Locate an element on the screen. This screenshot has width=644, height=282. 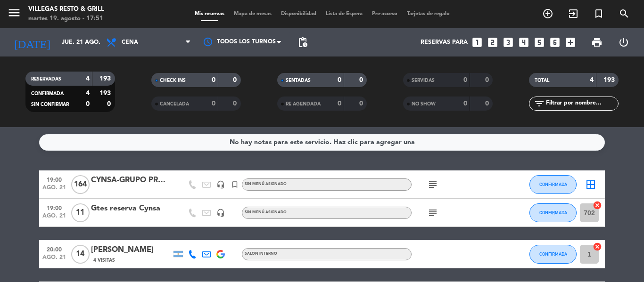
span: SENTADAS is located at coordinates (298, 80).